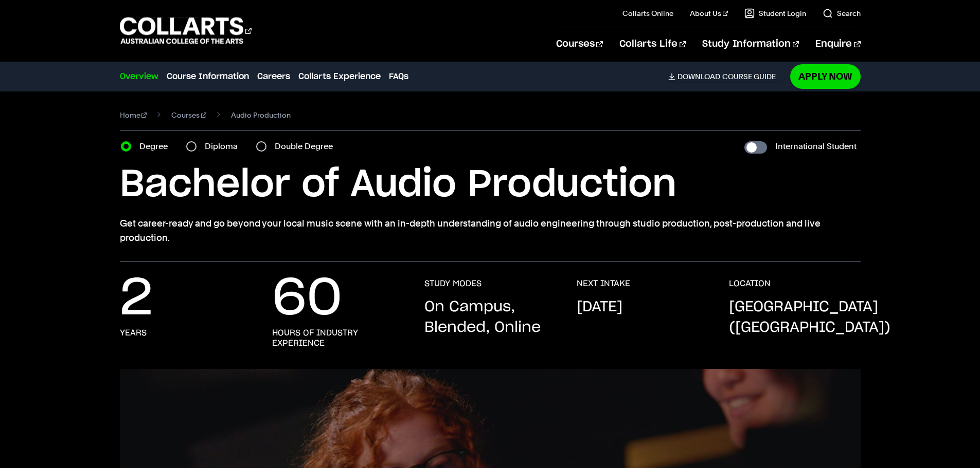  I want to click on a: Study Information, so click(750, 44).